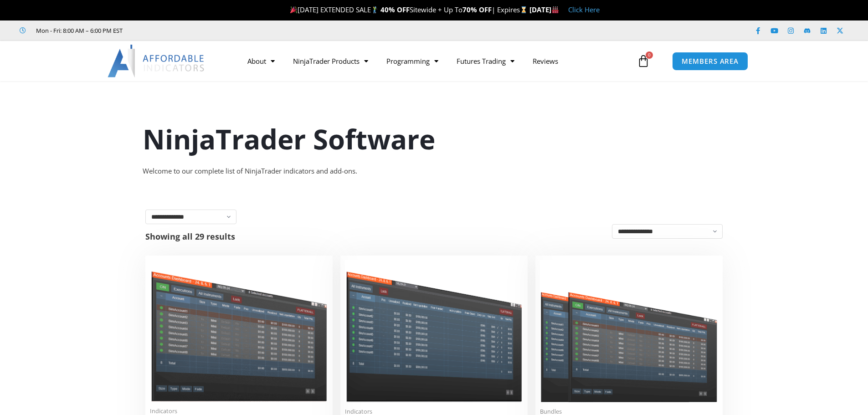 This screenshot has height=415, width=868. Describe the element at coordinates (485, 61) in the screenshot. I see `a: Futures Trading` at that location.